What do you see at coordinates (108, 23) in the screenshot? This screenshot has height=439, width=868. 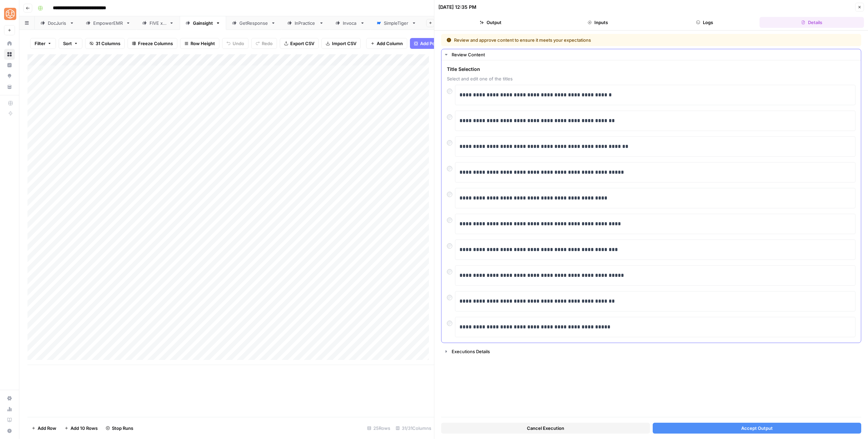 I see `div: EmpowerEMR` at bounding box center [108, 23].